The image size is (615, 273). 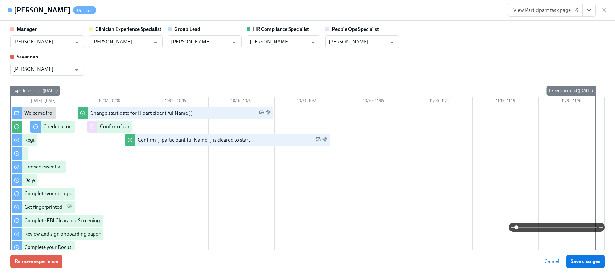 What do you see at coordinates (85, 113) in the screenshot?
I see `div: Welcome from the Charlie Health Compliance Team 👋` at bounding box center [85, 113].